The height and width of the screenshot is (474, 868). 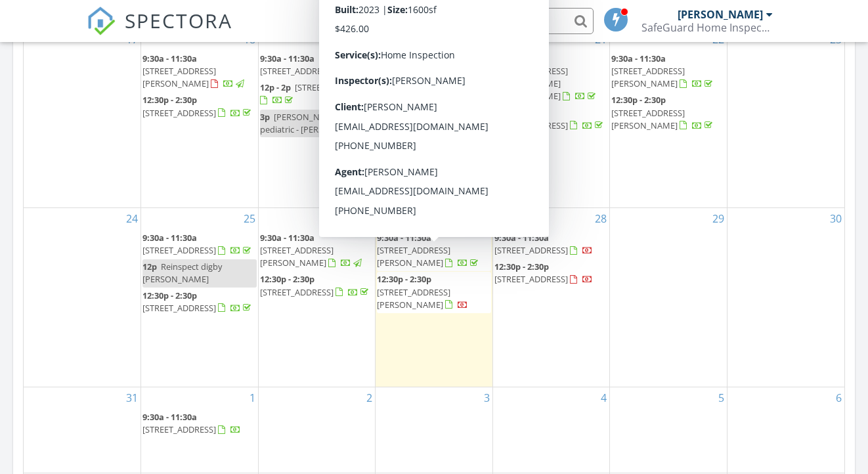 I want to click on td: Go to August 28, 2025, so click(x=550, y=297).